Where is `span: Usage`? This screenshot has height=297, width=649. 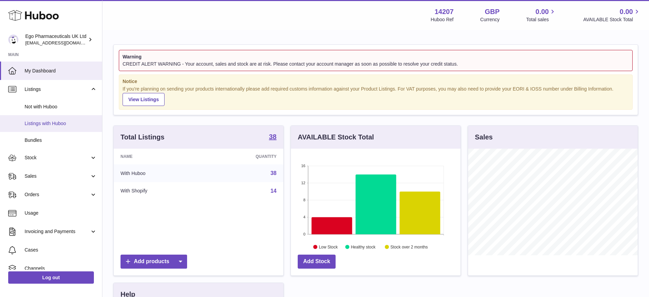 span: Usage is located at coordinates (61, 213).